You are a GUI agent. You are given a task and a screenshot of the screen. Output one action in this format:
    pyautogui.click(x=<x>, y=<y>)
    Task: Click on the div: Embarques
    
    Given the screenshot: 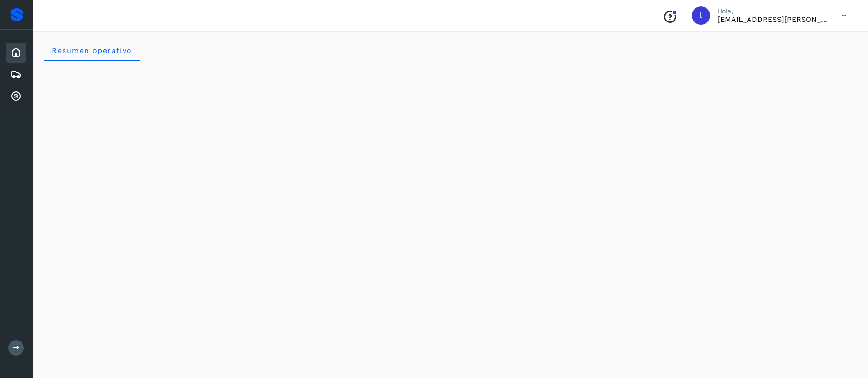 What is the action you would take?
    pyautogui.click(x=16, y=75)
    